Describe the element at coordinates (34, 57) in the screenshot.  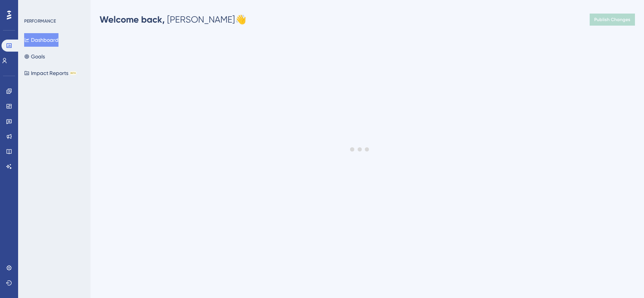
I see `button: Goals` at that location.